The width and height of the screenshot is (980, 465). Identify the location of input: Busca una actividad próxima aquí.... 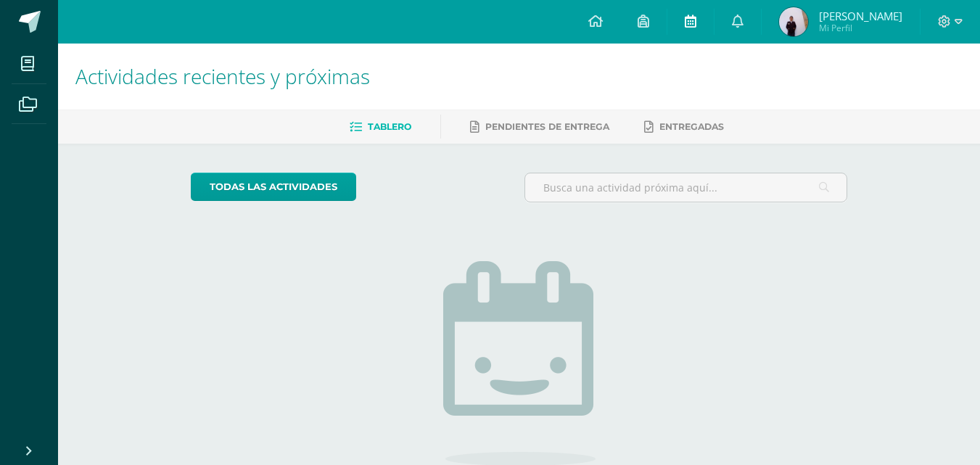
(686, 187).